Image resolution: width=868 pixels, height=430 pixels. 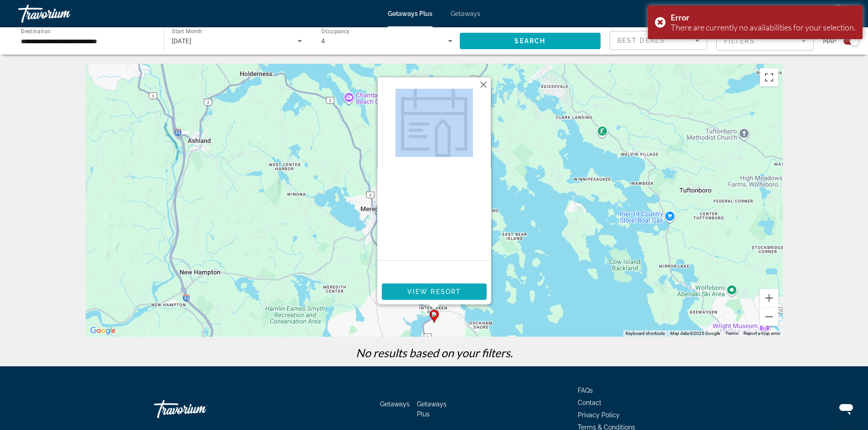 I want to click on mat-select: Sort by, so click(x=658, y=41).